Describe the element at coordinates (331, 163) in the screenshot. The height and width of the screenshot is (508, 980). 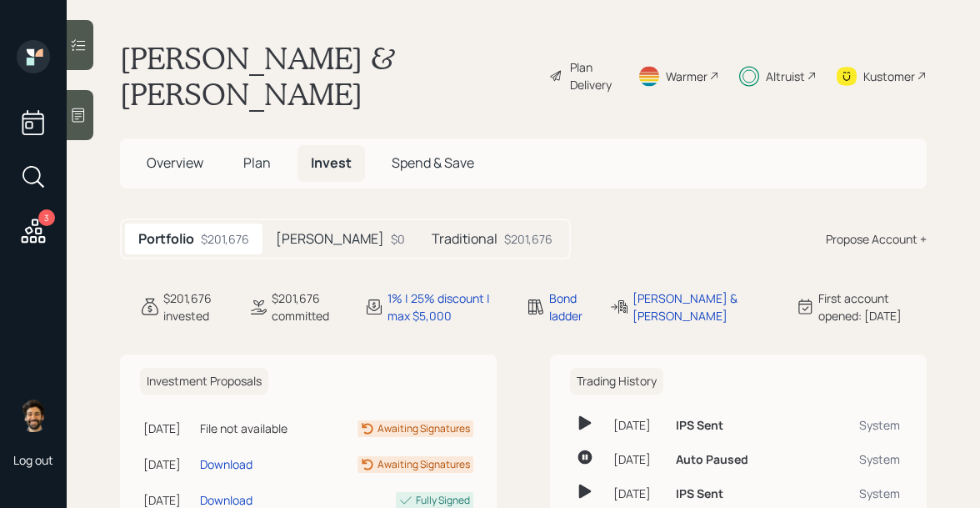
I see `span: Invest` at that location.